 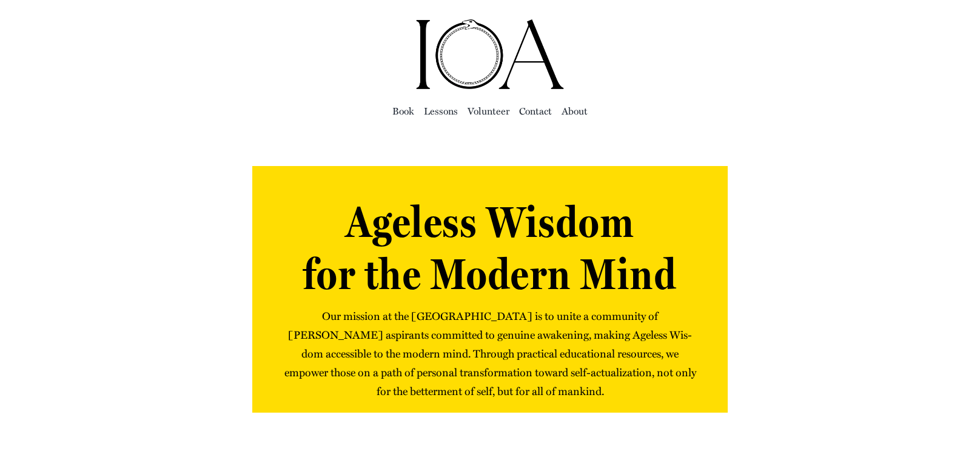 I want to click on a: Book, so click(x=403, y=111).